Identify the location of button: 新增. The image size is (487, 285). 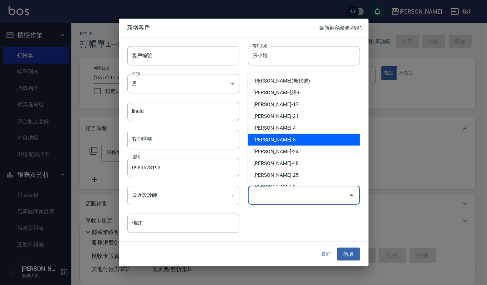
(349, 254).